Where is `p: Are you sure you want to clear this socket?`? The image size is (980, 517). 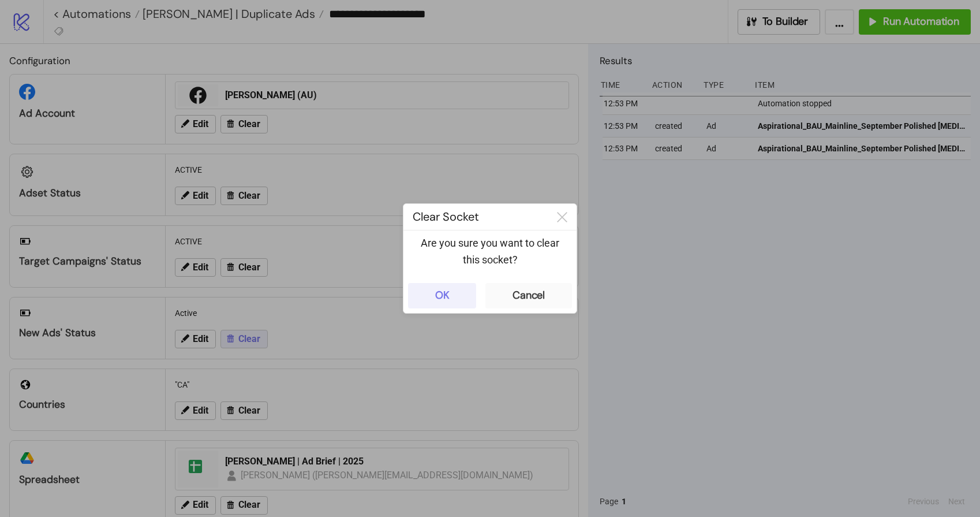 p: Are you sure you want to clear this socket? is located at coordinates (490, 251).